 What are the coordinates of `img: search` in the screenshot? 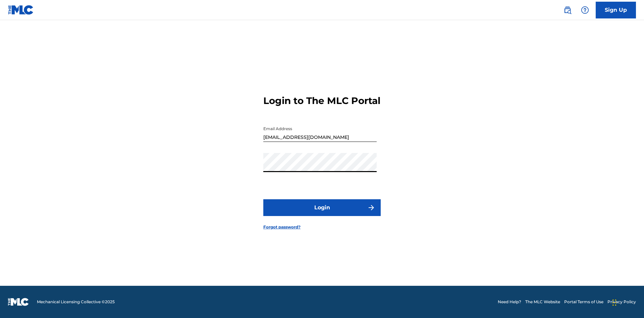 It's located at (568, 10).